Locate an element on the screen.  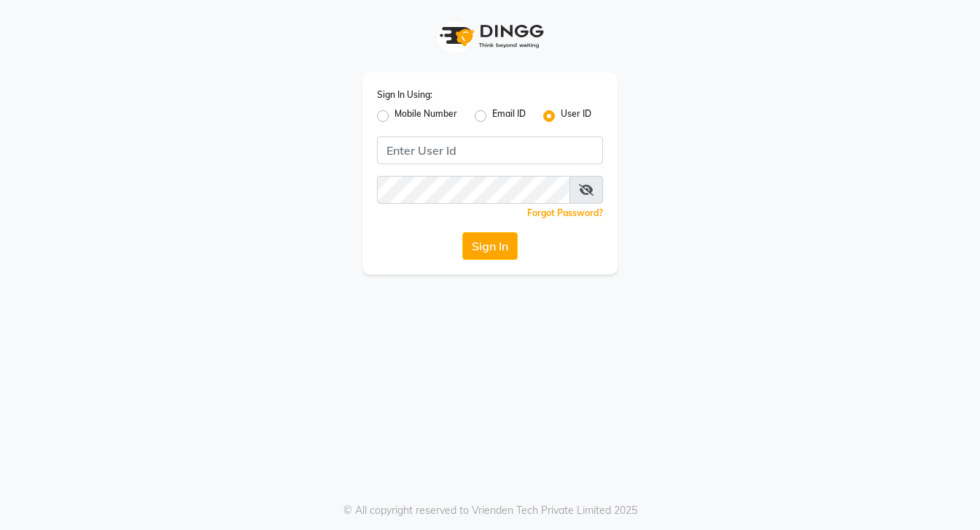
a: Forgot Password? is located at coordinates (565, 212).